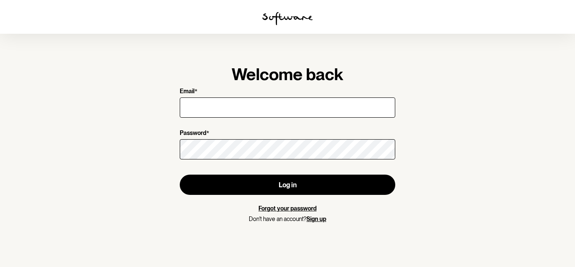 The image size is (575, 267). What do you see at coordinates (288, 184) in the screenshot?
I see `button: Log in` at bounding box center [288, 184].